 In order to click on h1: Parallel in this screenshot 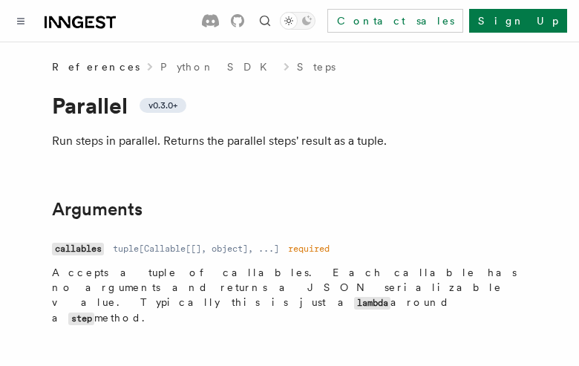, I will do `click(289, 105)`.